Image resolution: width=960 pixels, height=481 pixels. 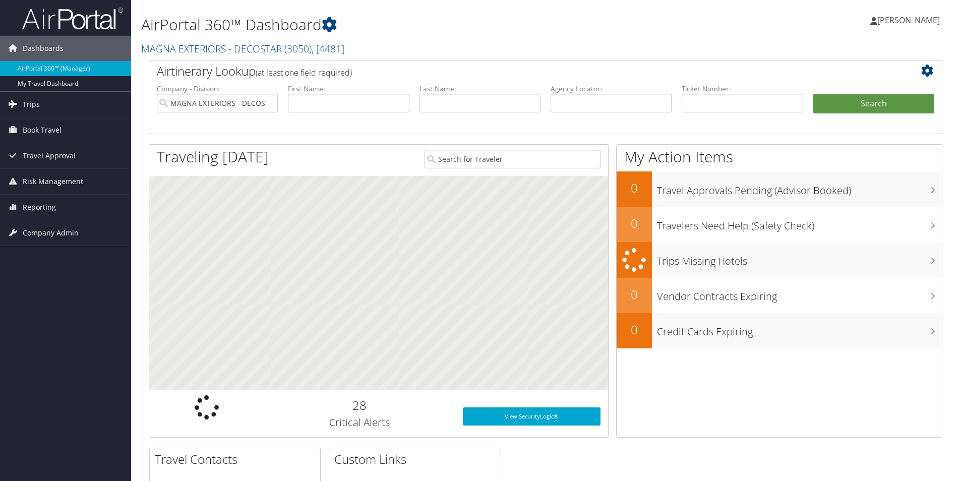 What do you see at coordinates (298, 48) in the screenshot?
I see `span: ( 3050 )` at bounding box center [298, 48].